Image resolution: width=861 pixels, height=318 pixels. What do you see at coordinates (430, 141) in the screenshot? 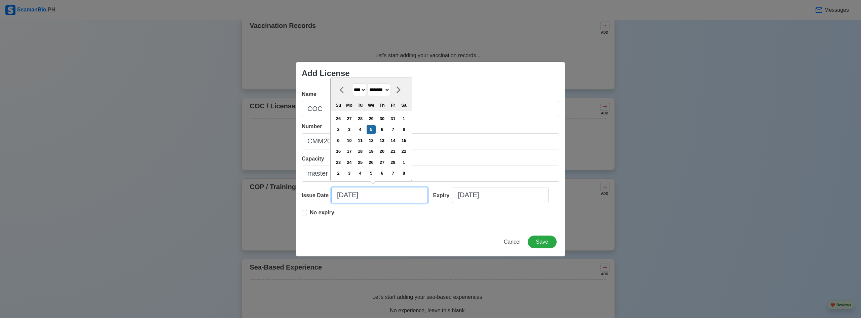
I see `input: Ex: EMM1234567890` at bounding box center [430, 141].